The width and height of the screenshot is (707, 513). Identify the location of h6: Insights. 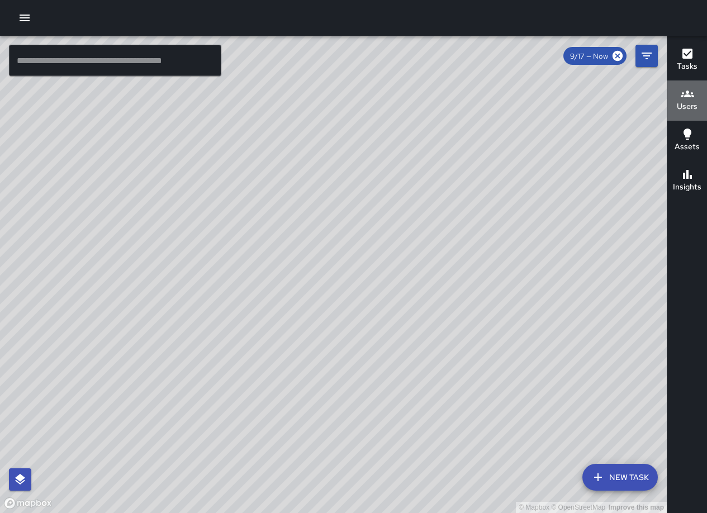
(686, 187).